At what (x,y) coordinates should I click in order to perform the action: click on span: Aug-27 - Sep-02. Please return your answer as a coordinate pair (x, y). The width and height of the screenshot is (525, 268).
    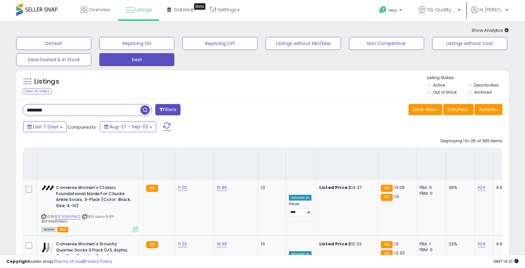
    Looking at the image, I should click on (129, 127).